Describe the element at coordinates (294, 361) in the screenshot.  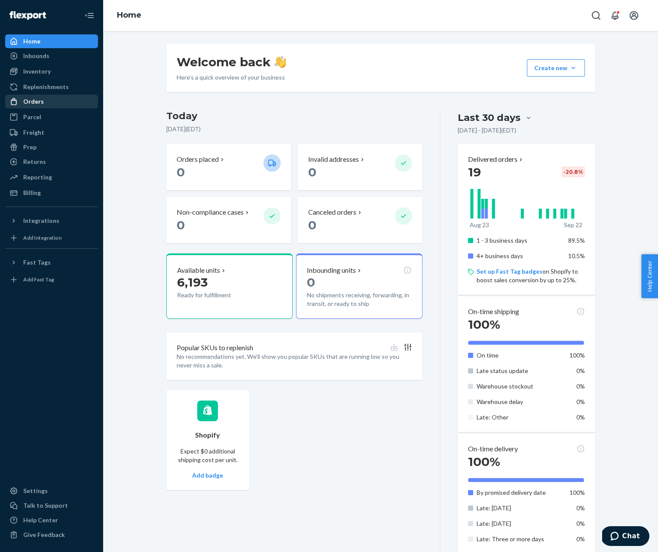
I see `p: No recommendations yet. We’ll show you popular SKUs that are running low so you never miss a sale.` at that location.